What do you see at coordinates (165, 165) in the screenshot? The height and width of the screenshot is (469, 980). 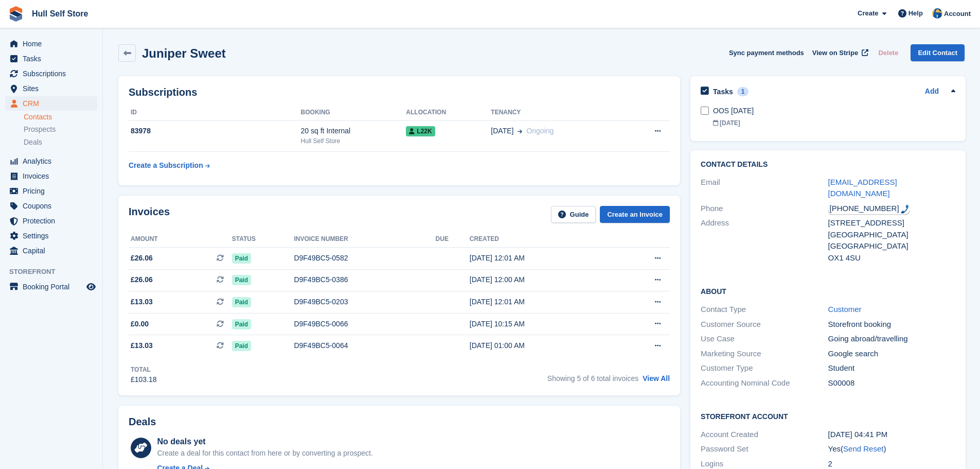 I see `div: Create a Subscription` at bounding box center [165, 165].